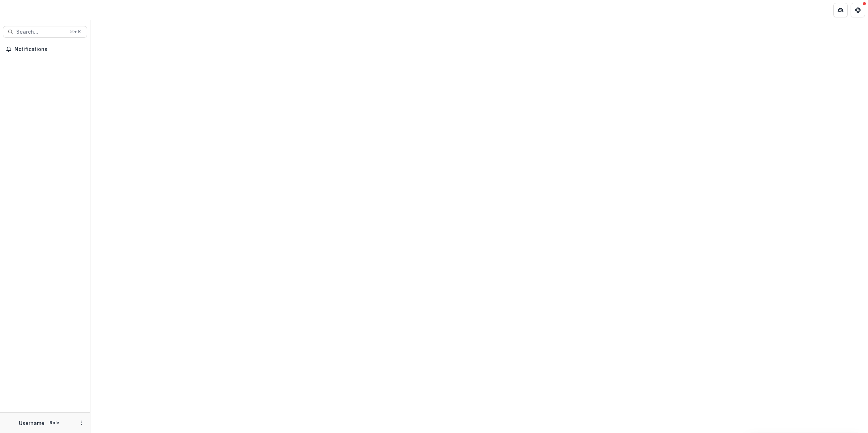 This screenshot has height=433, width=868. I want to click on button: Partners, so click(841, 10).